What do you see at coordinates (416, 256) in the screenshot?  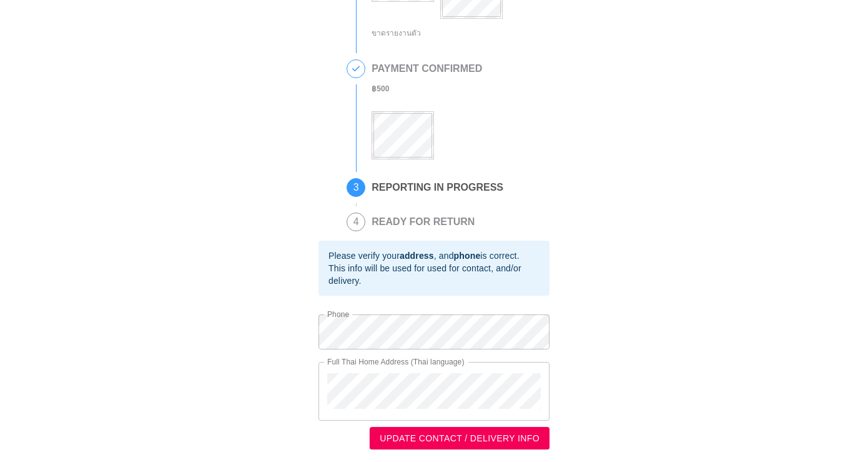 I see `b: address` at bounding box center [416, 256].